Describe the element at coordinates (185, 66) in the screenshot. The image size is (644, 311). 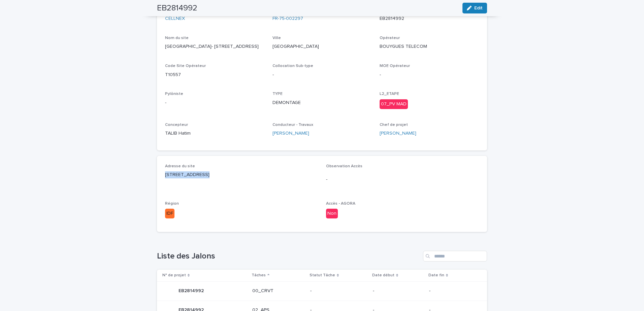
I see `span: Code Site Opérateur` at that location.